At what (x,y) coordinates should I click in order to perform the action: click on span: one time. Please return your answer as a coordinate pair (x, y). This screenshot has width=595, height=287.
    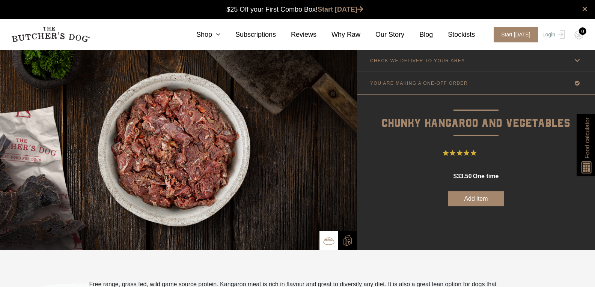
    Looking at the image, I should click on (485, 176).